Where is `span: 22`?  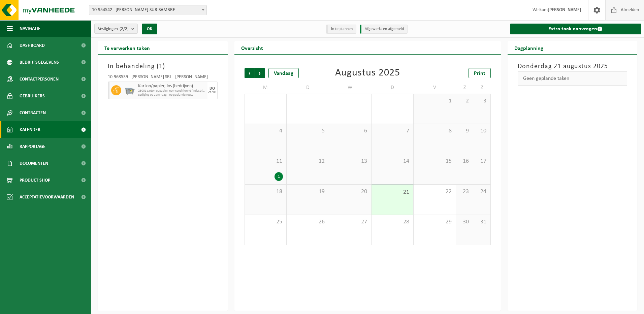 span: 22 is located at coordinates (435, 192).